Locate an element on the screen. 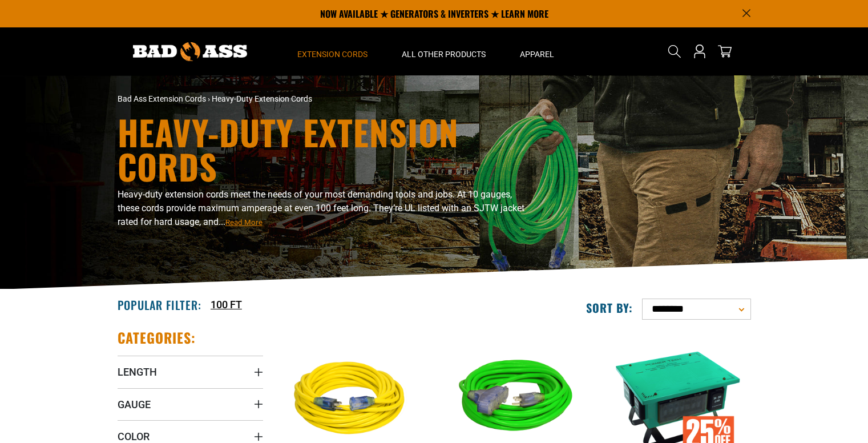  span: Heavy-Duty Extension Cords is located at coordinates (262, 99).